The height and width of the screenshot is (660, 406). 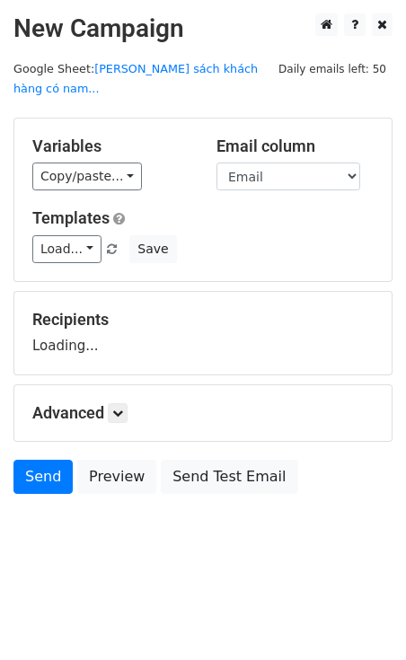 What do you see at coordinates (66, 249) in the screenshot?
I see `a: Load...` at bounding box center [66, 249].